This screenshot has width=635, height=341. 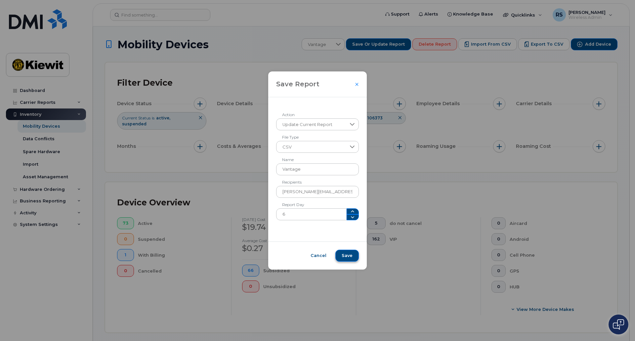 I want to click on img: Open chat, so click(x=619, y=325).